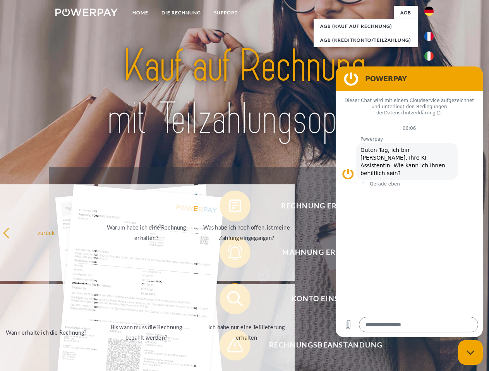 The width and height of the screenshot is (489, 371). I want to click on span: Mahnung erhalten?, so click(325, 253).